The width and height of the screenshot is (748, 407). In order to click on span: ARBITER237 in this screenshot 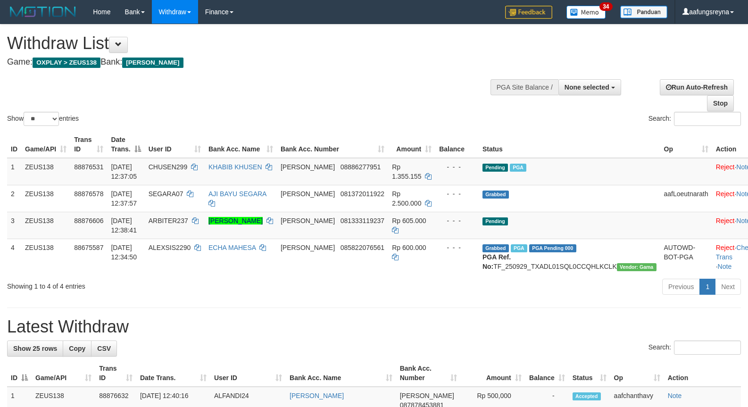, I will do `click(168, 221)`.